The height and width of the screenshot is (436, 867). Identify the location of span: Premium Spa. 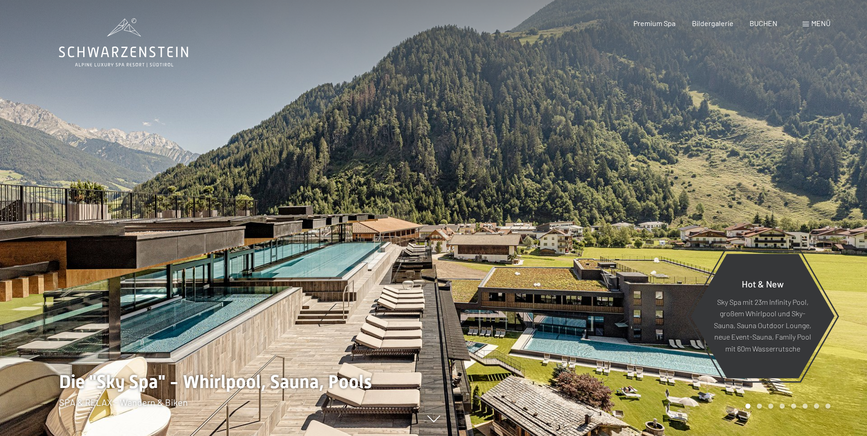
(654, 23).